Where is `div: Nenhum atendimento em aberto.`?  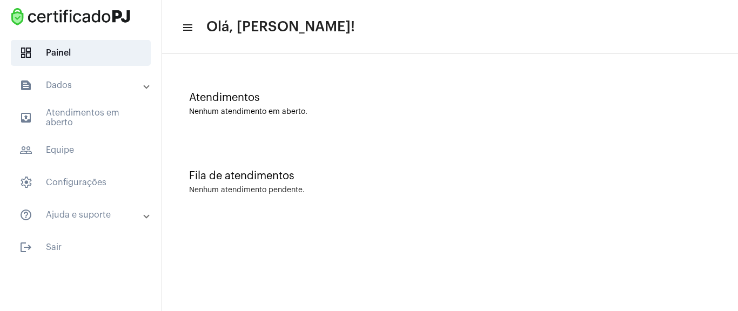
div: Nenhum atendimento em aberto. is located at coordinates (450, 112).